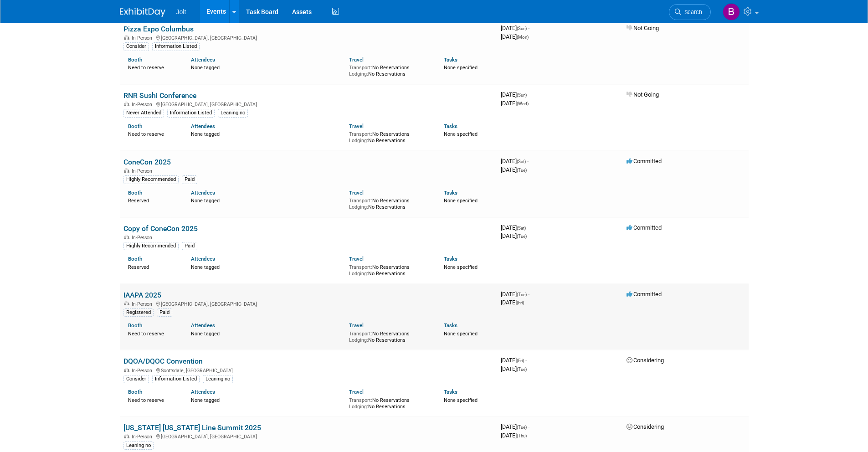 The width and height of the screenshot is (868, 452). Describe the element at coordinates (153, 200) in the screenshot. I see `div: Reserved` at that location.